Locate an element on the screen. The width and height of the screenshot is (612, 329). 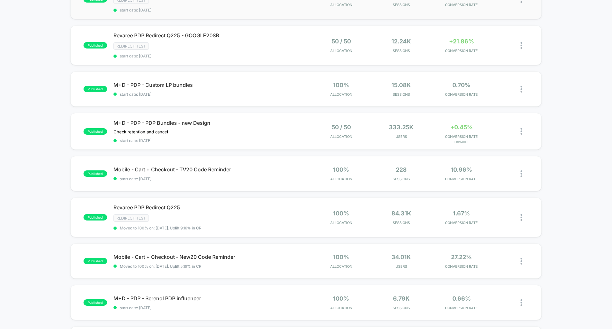
span: 27.22% is located at coordinates (461, 257).